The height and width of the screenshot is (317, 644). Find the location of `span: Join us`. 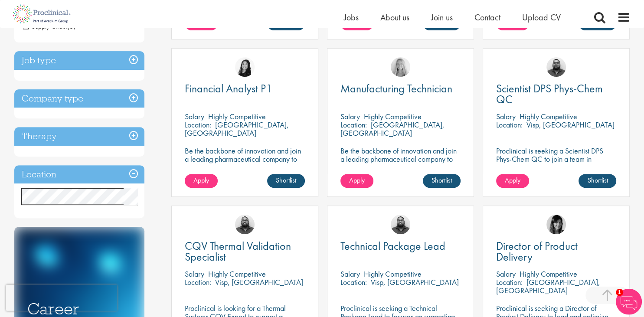

span: Join us is located at coordinates (442, 17).